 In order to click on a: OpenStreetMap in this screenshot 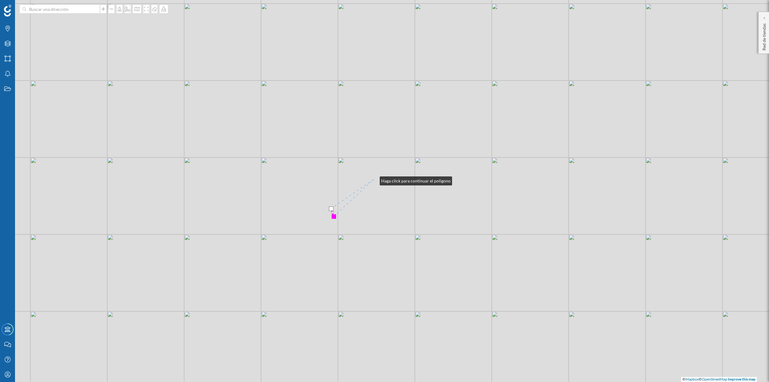, I will do `click(714, 379)`.